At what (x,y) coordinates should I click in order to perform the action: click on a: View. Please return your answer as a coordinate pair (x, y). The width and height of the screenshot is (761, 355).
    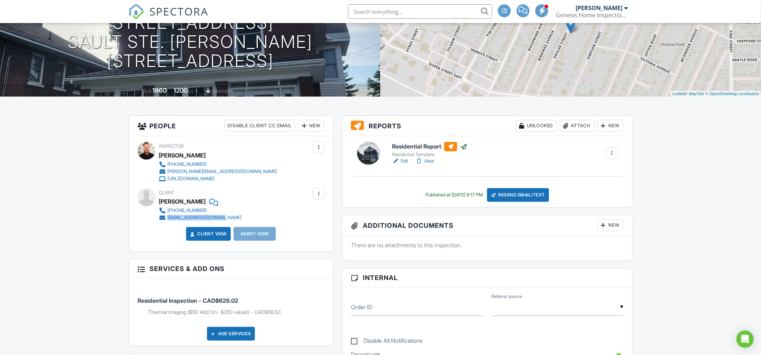
    Looking at the image, I should click on (425, 161).